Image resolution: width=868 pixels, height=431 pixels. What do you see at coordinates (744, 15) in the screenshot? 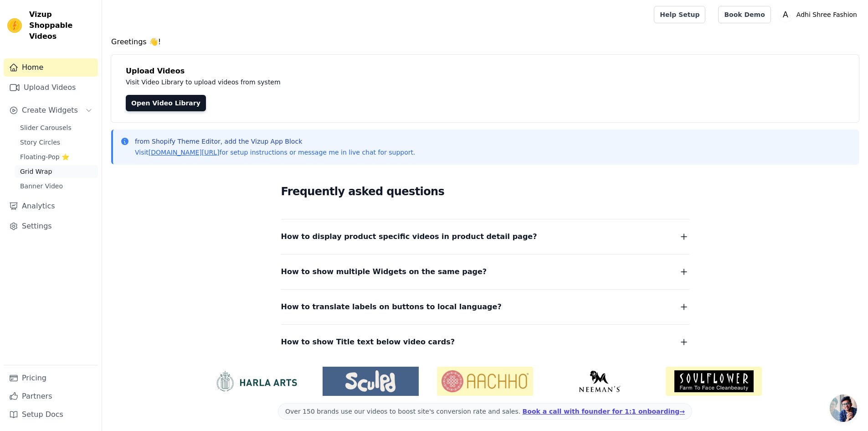
I see `a: Book Demo` at bounding box center [744, 15].